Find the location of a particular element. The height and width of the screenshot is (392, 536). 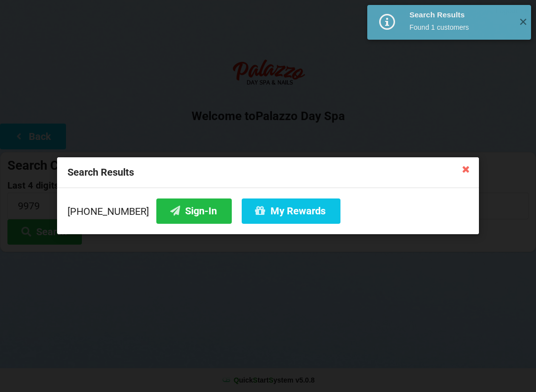

div: Found 1 customers is located at coordinates (460, 27).